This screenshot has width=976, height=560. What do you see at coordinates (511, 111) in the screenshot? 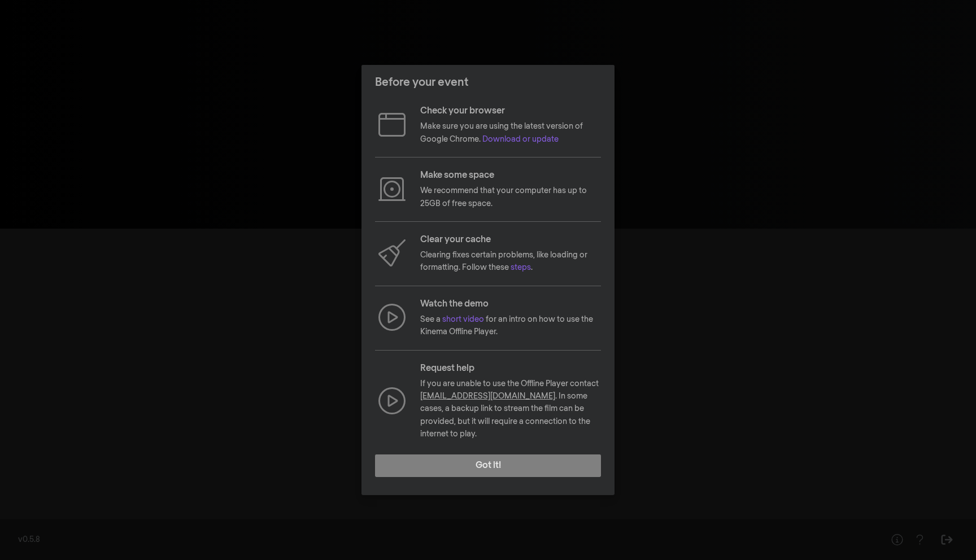
I see `p: Check your browser` at bounding box center [511, 111].